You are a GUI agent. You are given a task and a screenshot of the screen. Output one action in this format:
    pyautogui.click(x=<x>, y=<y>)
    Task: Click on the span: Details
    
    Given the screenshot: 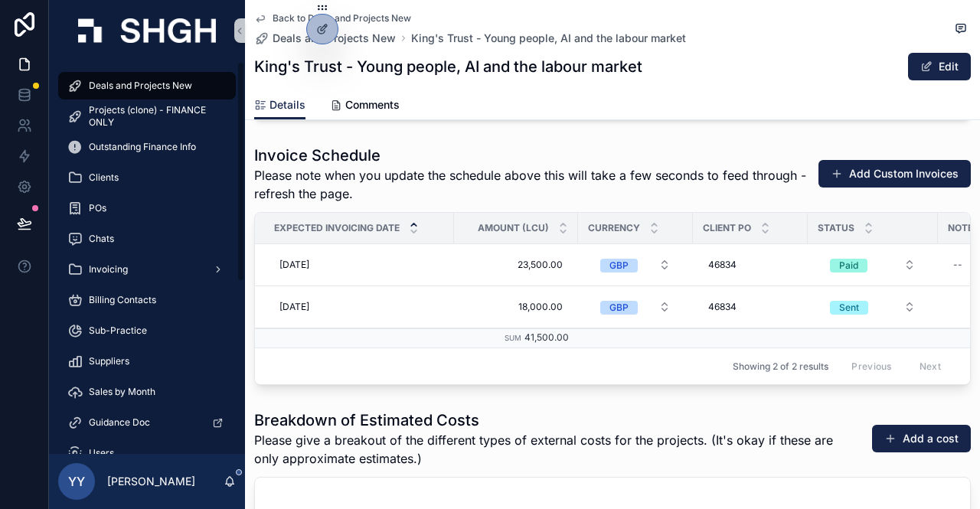 What is the action you would take?
    pyautogui.click(x=287, y=105)
    